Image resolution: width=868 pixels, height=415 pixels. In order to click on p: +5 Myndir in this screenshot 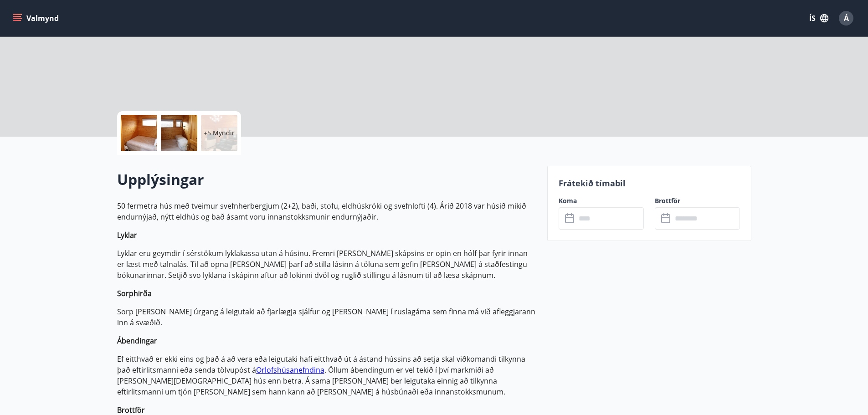, I will do `click(219, 133)`.